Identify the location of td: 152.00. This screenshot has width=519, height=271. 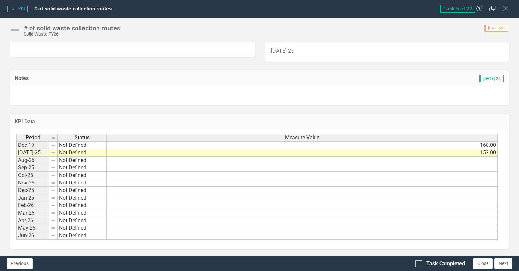
(302, 153).